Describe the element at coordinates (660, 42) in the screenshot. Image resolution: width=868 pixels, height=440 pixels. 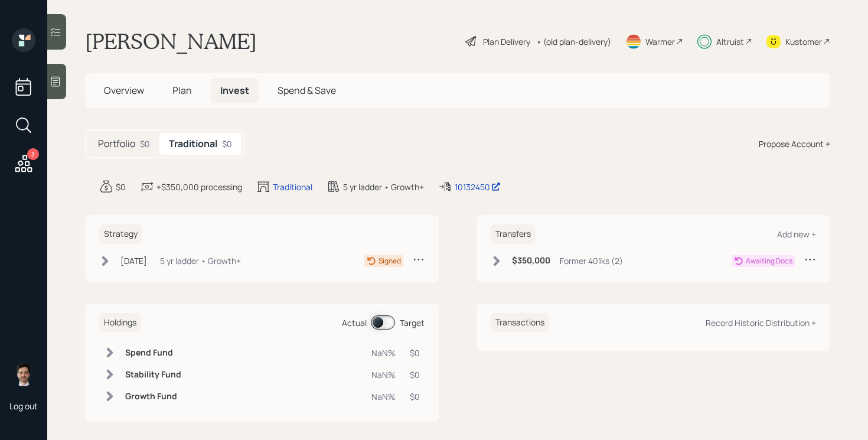
I see `div: Warmer` at that location.